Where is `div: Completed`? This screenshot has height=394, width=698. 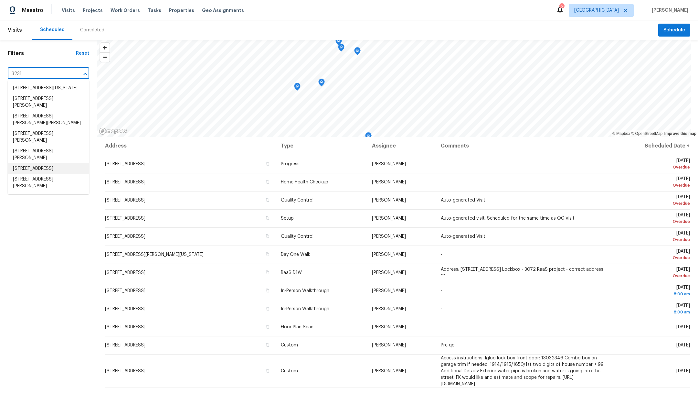 div: Completed is located at coordinates (92, 30).